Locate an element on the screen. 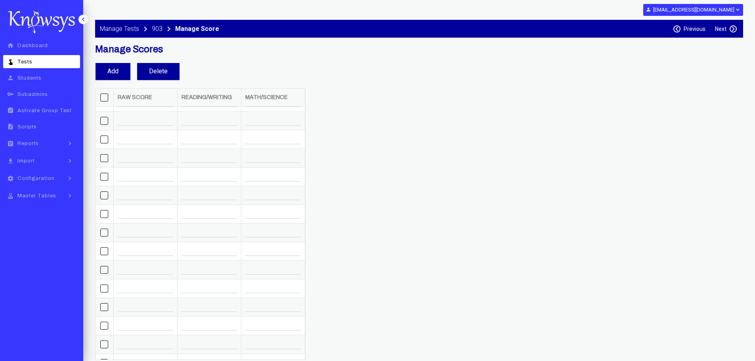 The width and height of the screenshot is (755, 361). b: Reading/Writing is located at coordinates (207, 97).